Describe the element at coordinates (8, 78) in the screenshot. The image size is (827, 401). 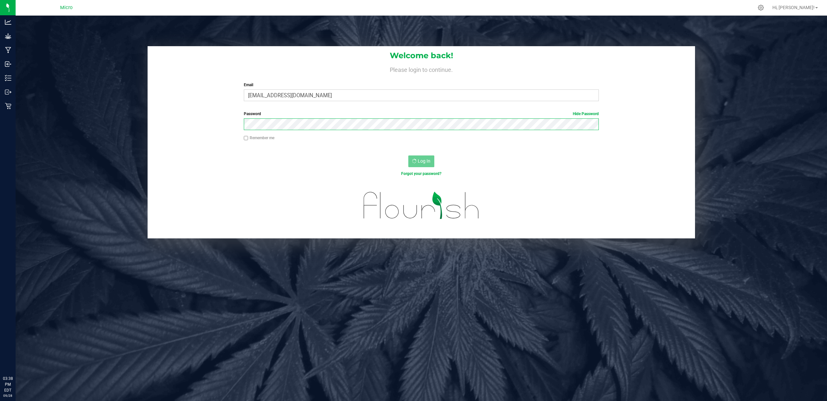
I see `inline-svg: Inventory` at that location.